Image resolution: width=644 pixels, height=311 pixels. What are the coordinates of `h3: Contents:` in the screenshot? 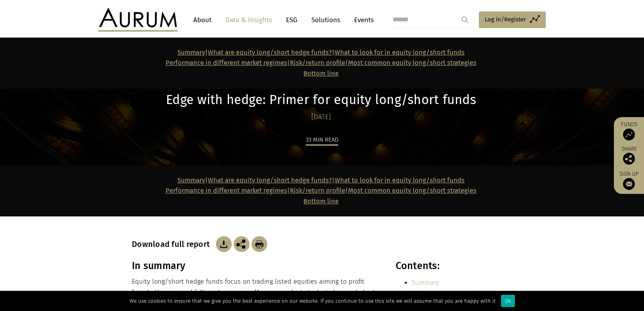 It's located at (453, 266).